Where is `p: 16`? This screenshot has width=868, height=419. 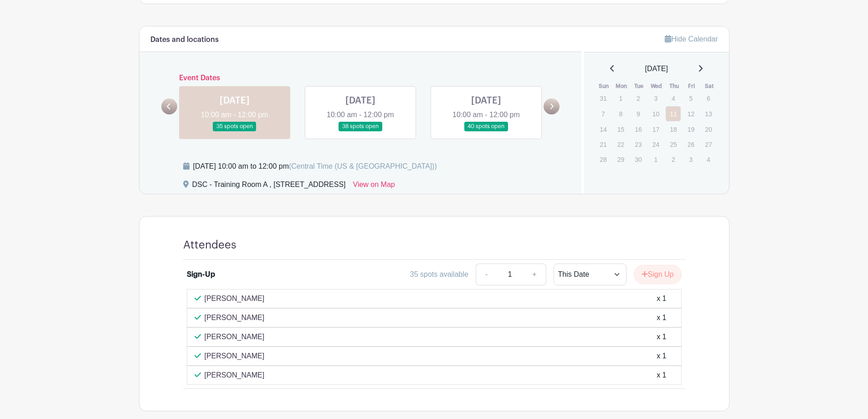 p: 16 is located at coordinates (638, 129).